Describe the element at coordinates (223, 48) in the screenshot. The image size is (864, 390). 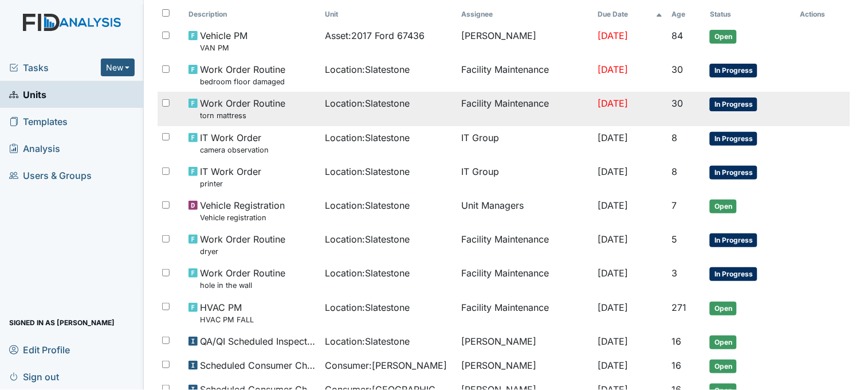
I see `small: VAN PM` at that location.